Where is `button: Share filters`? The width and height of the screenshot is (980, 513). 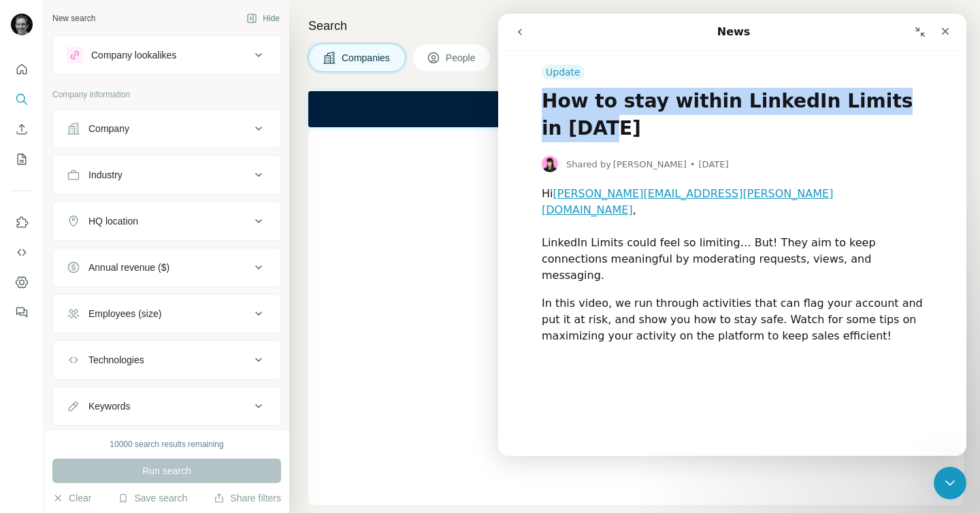 button: Share filters is located at coordinates (247, 498).